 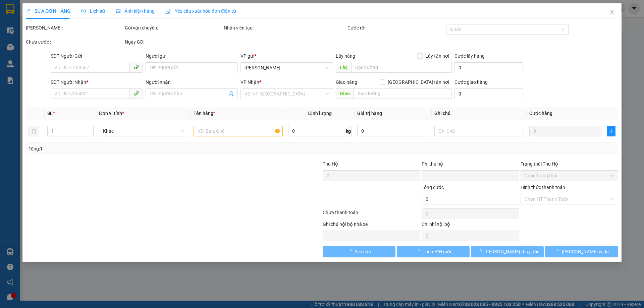 I want to click on button: Yêu cầu, so click(x=359, y=252).